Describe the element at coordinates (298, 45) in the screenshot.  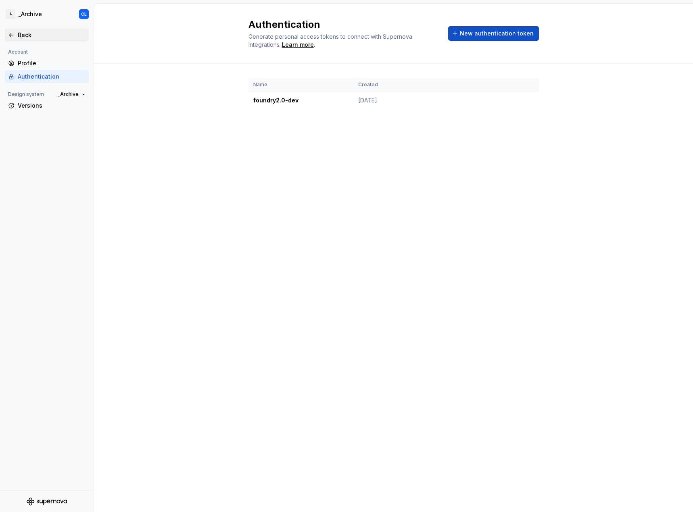
I see `div: Learn more` at that location.